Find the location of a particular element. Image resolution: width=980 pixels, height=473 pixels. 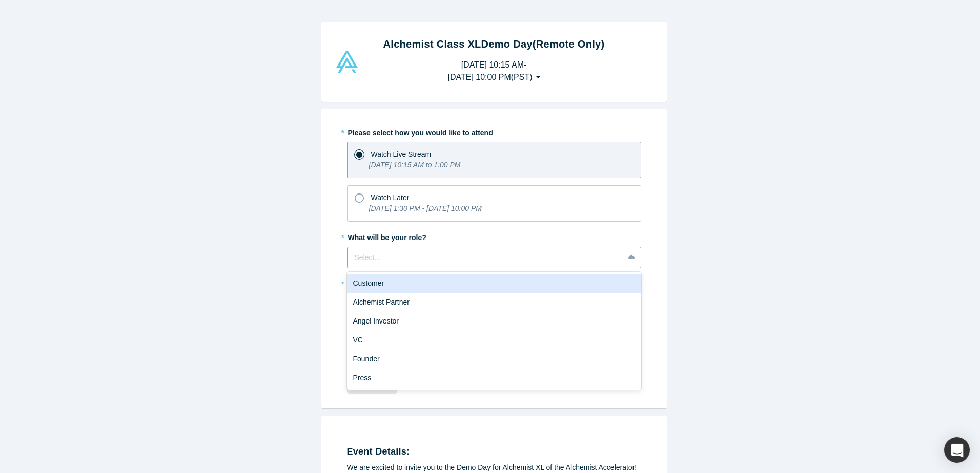

div: Founder is located at coordinates (494, 359).